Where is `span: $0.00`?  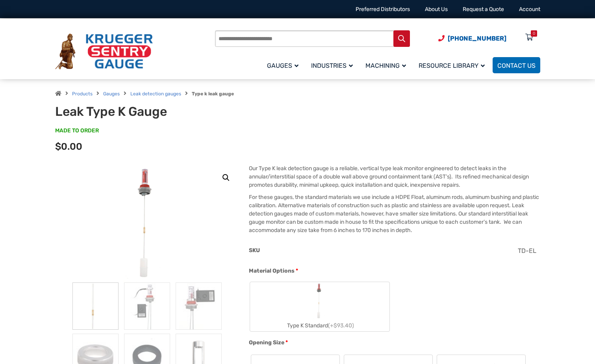 span: $0.00 is located at coordinates (69, 146).